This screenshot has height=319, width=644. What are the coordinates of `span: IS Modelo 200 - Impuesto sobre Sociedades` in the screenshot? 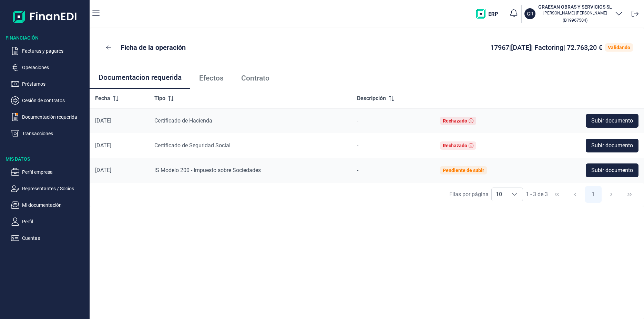 It's located at (208, 170).